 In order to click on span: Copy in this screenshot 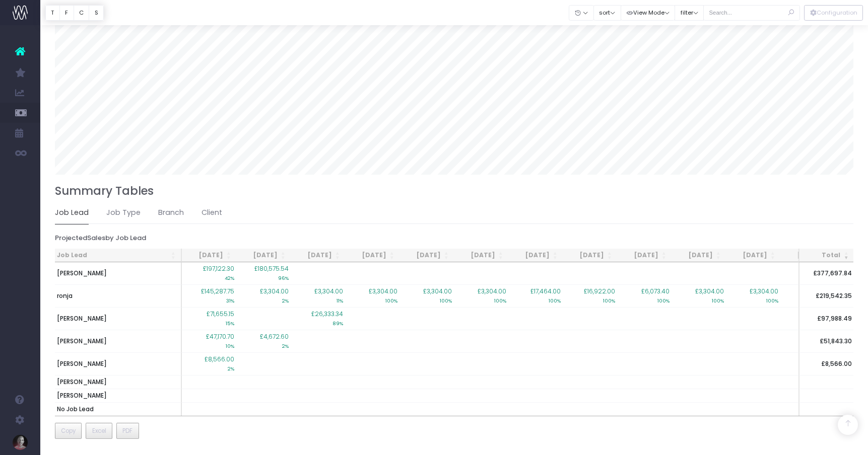, I will do `click(68, 431)`.